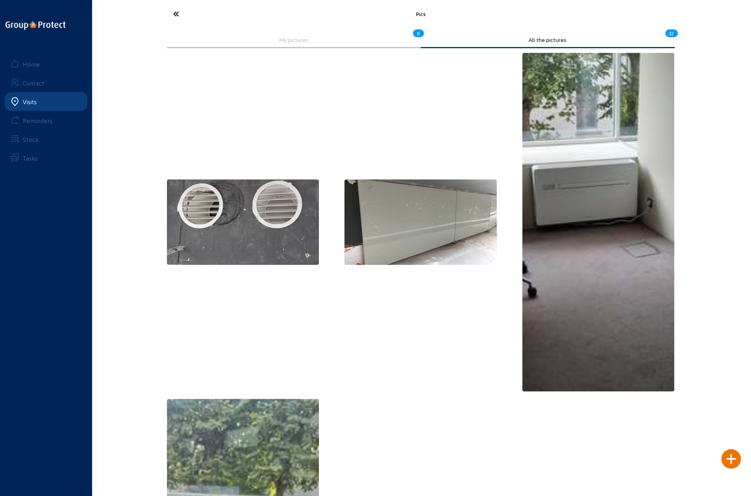  Describe the element at coordinates (46, 64) in the screenshot. I see `a: Home` at that location.